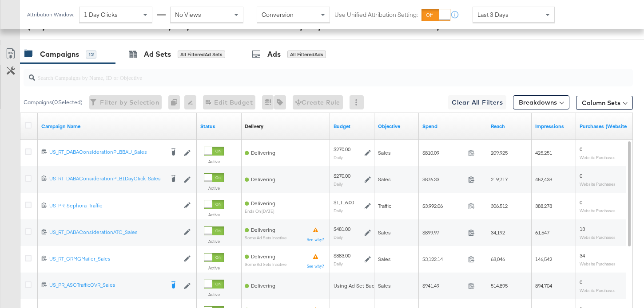 Image resolution: width=644 pixels, height=308 pixels. What do you see at coordinates (342, 230) in the screenshot?
I see `div: $481.00` at bounding box center [342, 230].